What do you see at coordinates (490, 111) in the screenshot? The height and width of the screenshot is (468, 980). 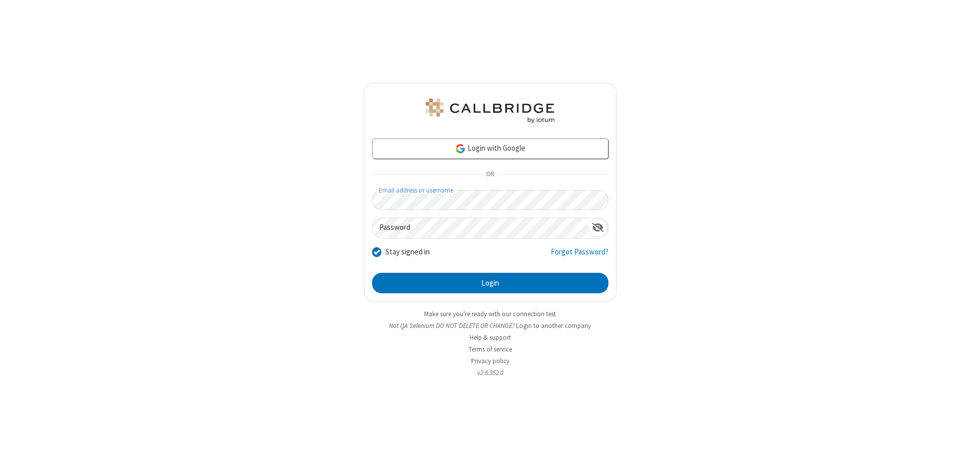 I see `img: QA Selenium DO NOT DELETE OR CHANGE` at bounding box center [490, 111].